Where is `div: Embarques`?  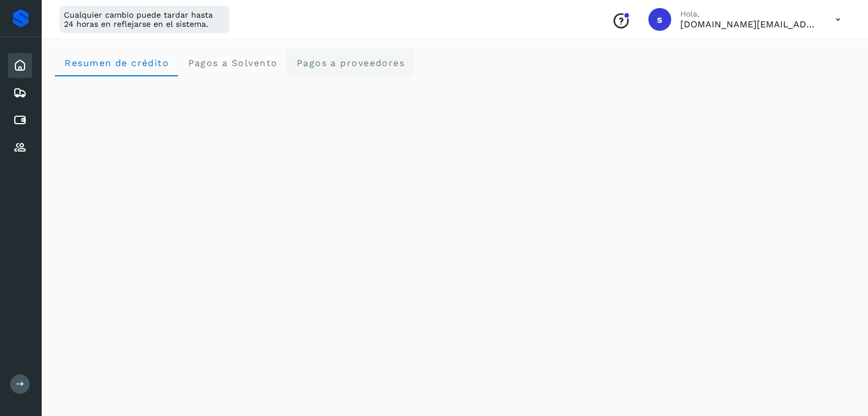
div: Embarques is located at coordinates (20, 93).